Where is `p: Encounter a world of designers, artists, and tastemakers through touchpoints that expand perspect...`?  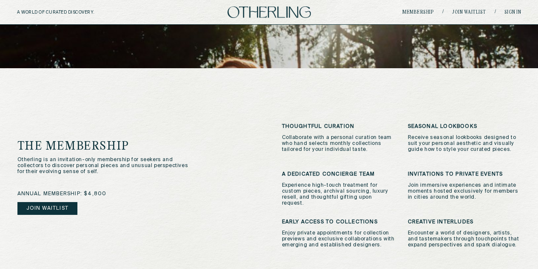 p: Encounter a world of designers, artists, and tastemakers through touchpoints that expand perspect... is located at coordinates (465, 239).